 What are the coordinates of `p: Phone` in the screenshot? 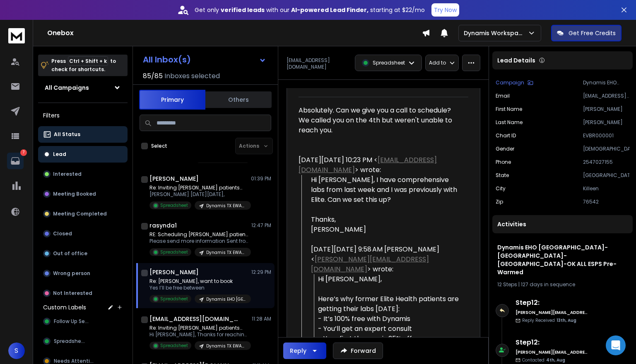 It's located at (503, 162).